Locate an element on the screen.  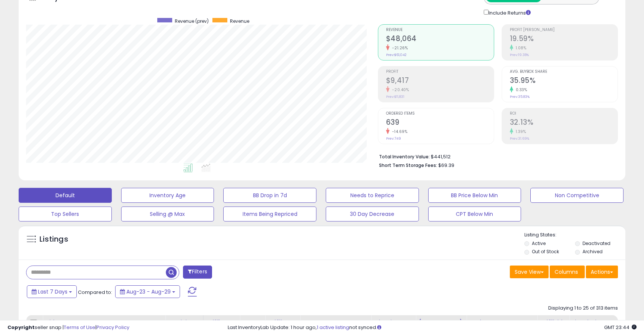
div: Last InventoryLab Update: 1 hour ago, not synced. is located at coordinates (432, 327).